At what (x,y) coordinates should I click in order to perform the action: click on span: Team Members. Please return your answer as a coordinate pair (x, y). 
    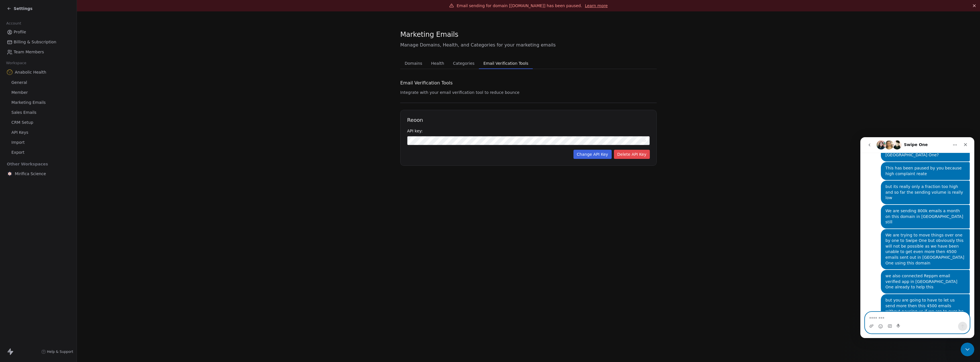
    Looking at the image, I should click on (29, 52).